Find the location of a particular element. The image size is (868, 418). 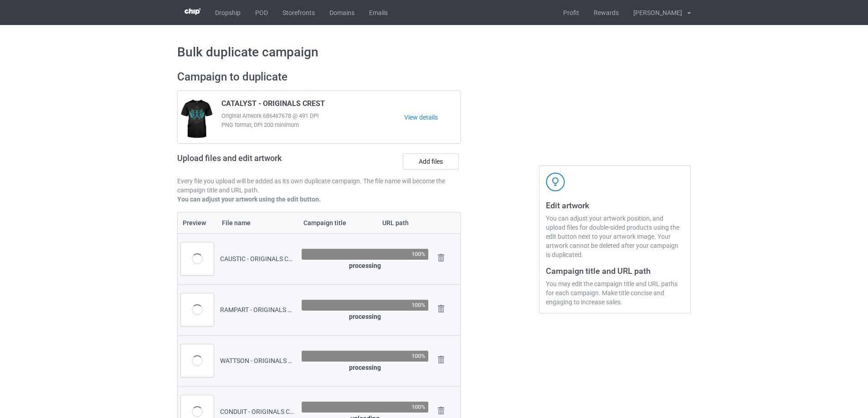

h3: Campaign title and URL path is located at coordinates (614, 271).